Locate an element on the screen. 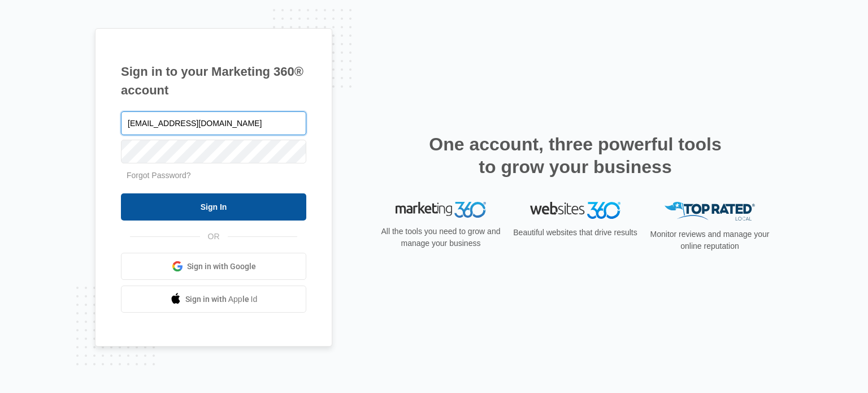 This screenshot has width=868, height=393. a: Sign in with Google is located at coordinates (214, 267).